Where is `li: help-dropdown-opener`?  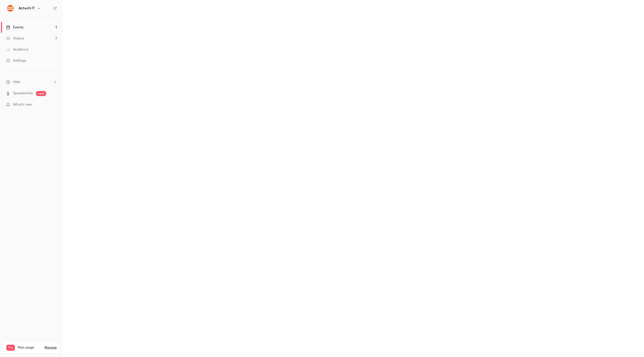
li: help-dropdown-opener is located at coordinates (32, 82).